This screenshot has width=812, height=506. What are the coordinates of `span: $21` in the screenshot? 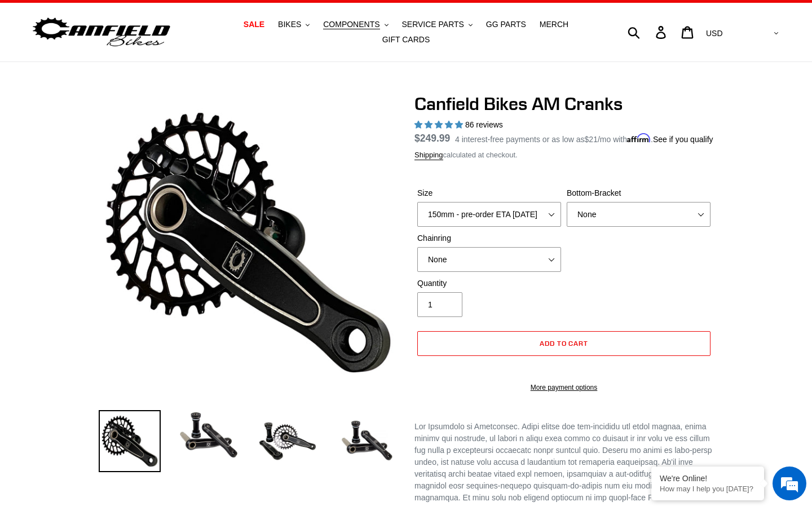 It's located at (591, 140).